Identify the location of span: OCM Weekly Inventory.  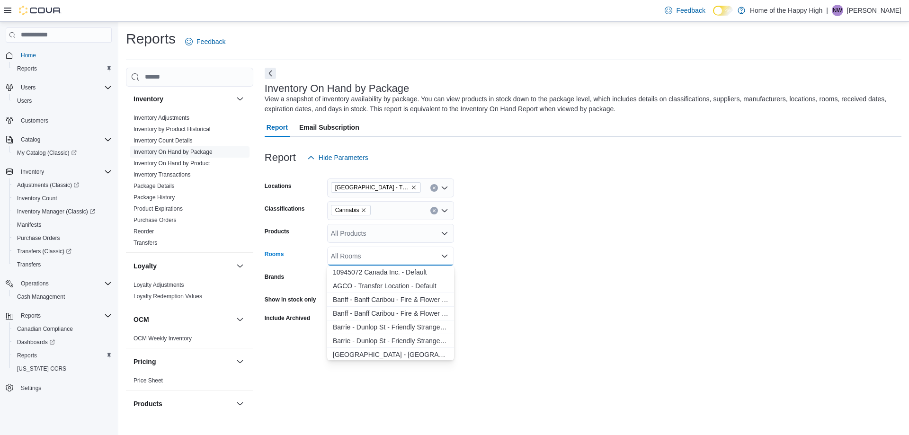
(162, 339).